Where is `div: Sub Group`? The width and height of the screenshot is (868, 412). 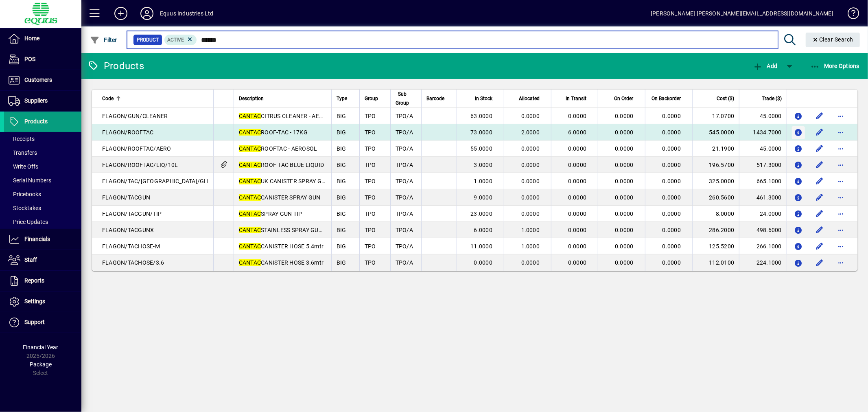
div: Sub Group is located at coordinates (406, 99).